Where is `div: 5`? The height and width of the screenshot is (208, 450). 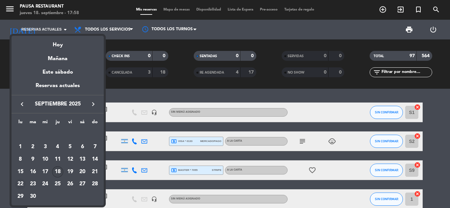
div: 5 is located at coordinates (70, 147).